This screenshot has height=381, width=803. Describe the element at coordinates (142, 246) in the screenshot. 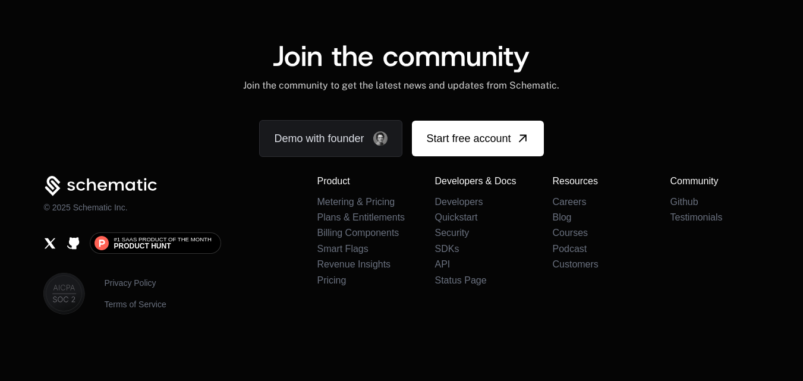

I see `span: Product Hunt` at that location.